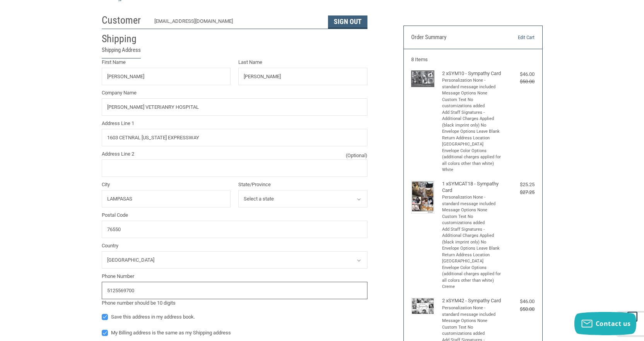 This screenshot has height=341, width=644. Describe the element at coordinates (235, 303) in the screenshot. I see `div: Phone number should be 10 digits` at that location.